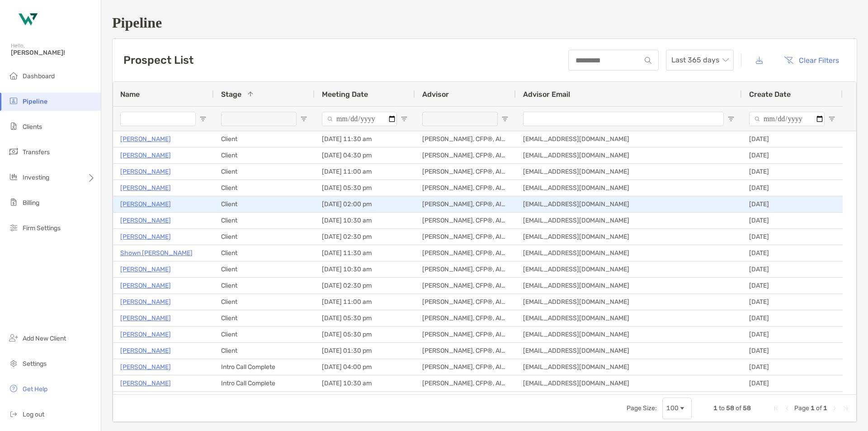 The image size is (868, 431). I want to click on div: First Page, so click(777, 408).